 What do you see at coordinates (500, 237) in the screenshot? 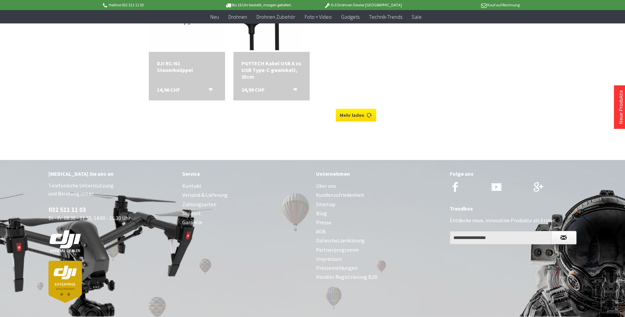
I see `input: Ihre E-Mail Adresse` at bounding box center [500, 237].